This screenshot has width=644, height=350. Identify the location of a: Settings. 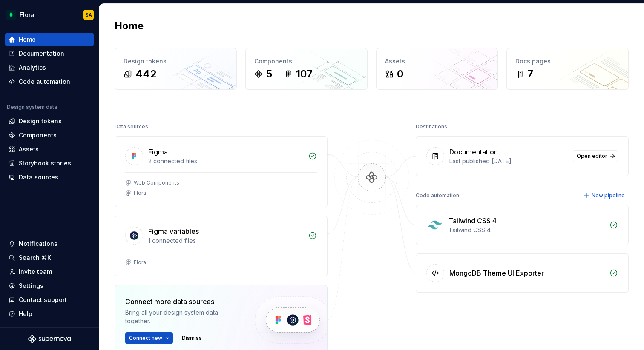
(50, 286).